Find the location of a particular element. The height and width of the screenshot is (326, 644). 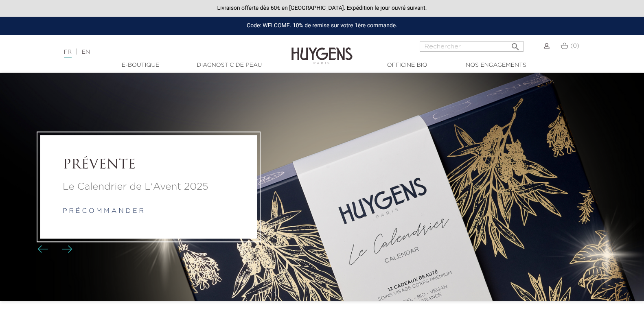

a: FR is located at coordinates (67, 53).